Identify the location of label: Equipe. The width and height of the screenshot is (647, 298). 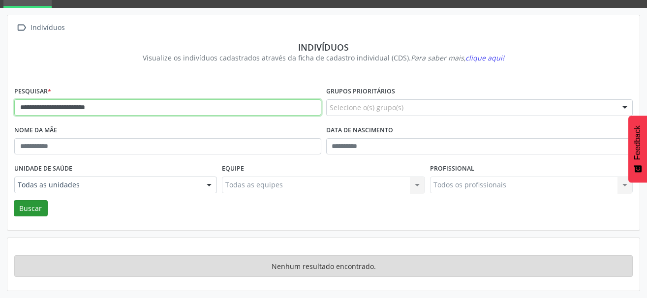
(233, 169).